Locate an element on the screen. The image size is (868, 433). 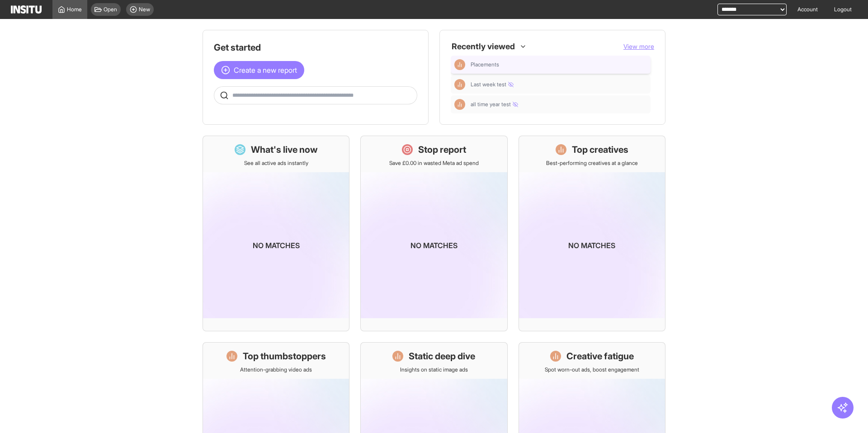
a: What's live nowSee all active ads instantlyNo matches is located at coordinates (276, 233).